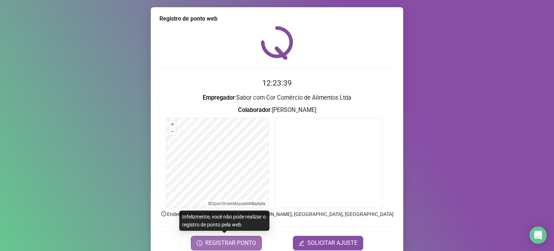  Describe the element at coordinates (277, 43) in the screenshot. I see `img: QRPoint` at that location.